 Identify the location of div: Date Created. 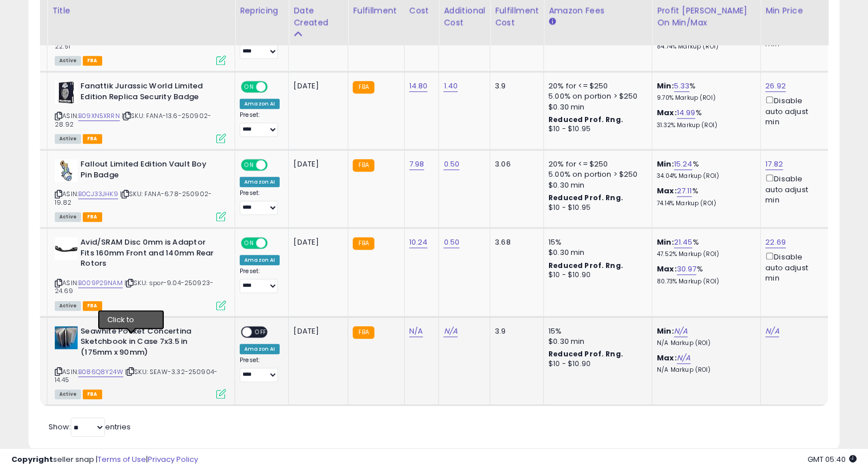
(318, 17).